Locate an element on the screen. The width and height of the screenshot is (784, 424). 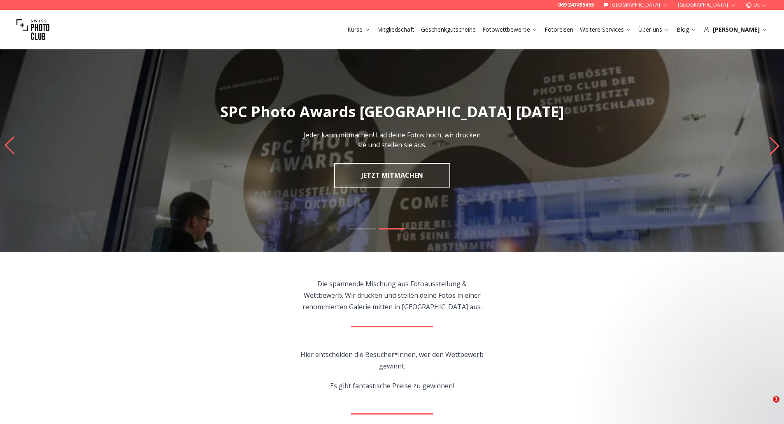
a: Fotowettbewerbe is located at coordinates (510, 30).